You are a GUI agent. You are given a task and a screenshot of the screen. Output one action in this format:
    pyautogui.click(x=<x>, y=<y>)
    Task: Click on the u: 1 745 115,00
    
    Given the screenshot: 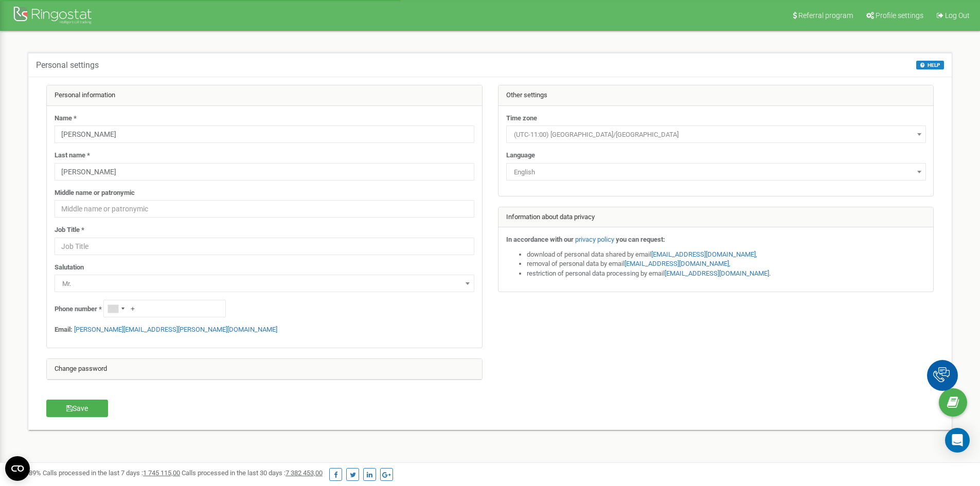 What is the action you would take?
    pyautogui.click(x=162, y=473)
    